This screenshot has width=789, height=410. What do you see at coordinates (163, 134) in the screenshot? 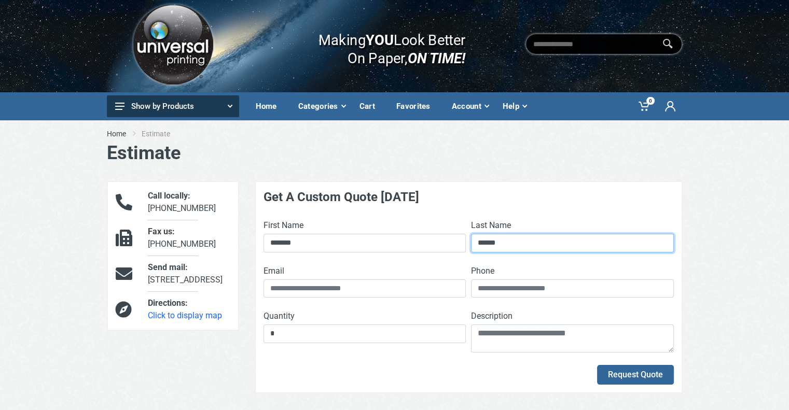
I see `li: Estimate` at bounding box center [163, 134].